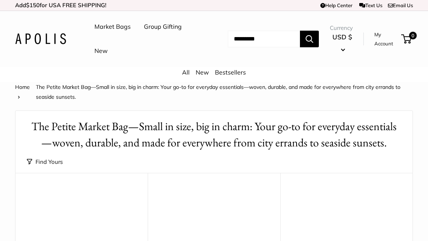  What do you see at coordinates (45, 162) in the screenshot?
I see `button: Find Yours` at bounding box center [45, 162].